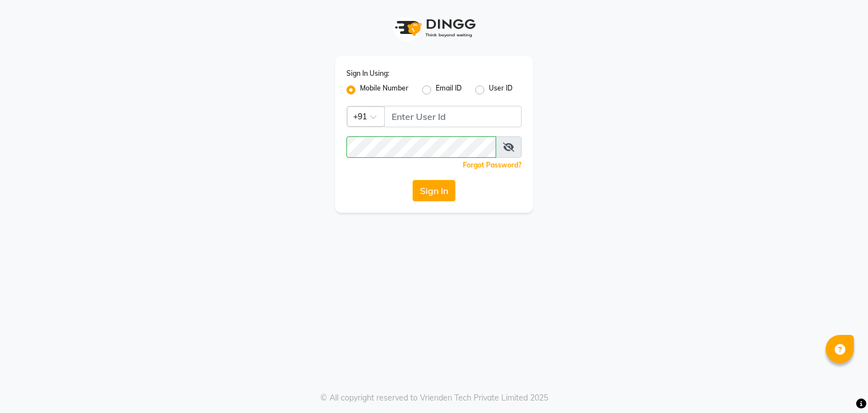 The height and width of the screenshot is (413, 868). What do you see at coordinates (434, 191) in the screenshot?
I see `button: Sign In` at bounding box center [434, 191].